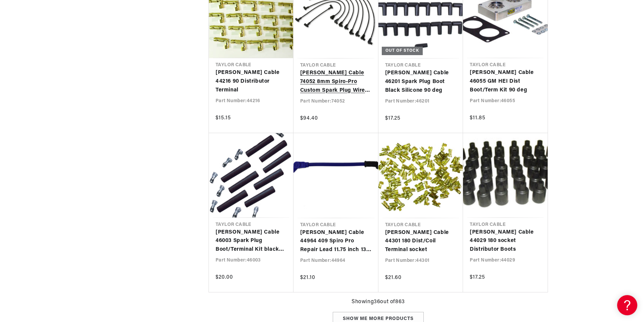 This screenshot has height=322, width=644. Describe the element at coordinates (378, 302) in the screenshot. I see `span: Showing 36 out of 863` at that location.